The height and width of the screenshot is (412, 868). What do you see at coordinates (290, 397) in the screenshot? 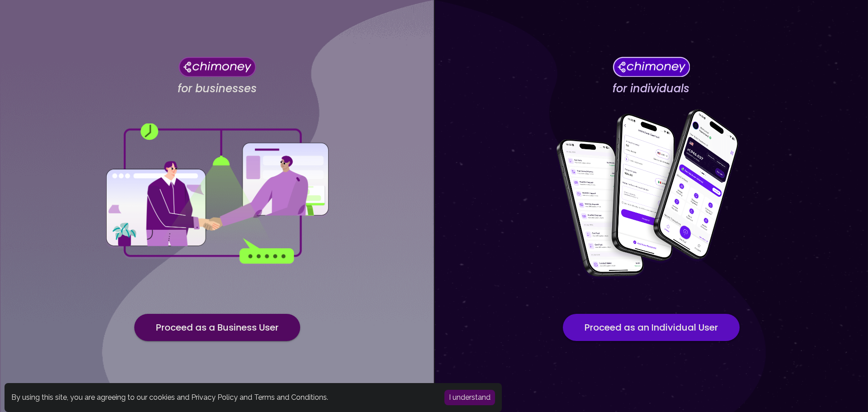
I see `a: Terms and Conditions` at bounding box center [290, 397].